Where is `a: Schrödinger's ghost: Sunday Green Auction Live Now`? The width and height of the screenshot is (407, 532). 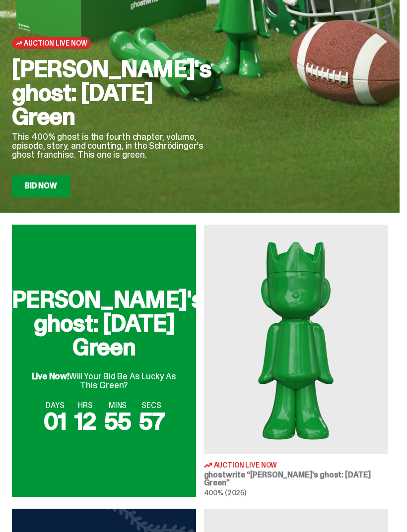
a: Schrödinger's ghost: Sunday Green Auction Live Now is located at coordinates (297, 360).